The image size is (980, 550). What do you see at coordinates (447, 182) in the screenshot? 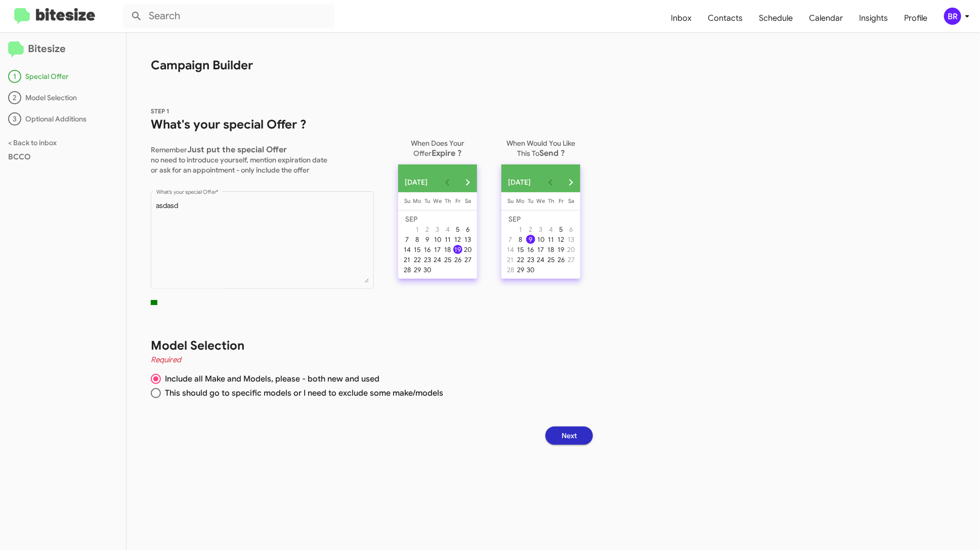
I see `button: Previous month` at bounding box center [447, 182].